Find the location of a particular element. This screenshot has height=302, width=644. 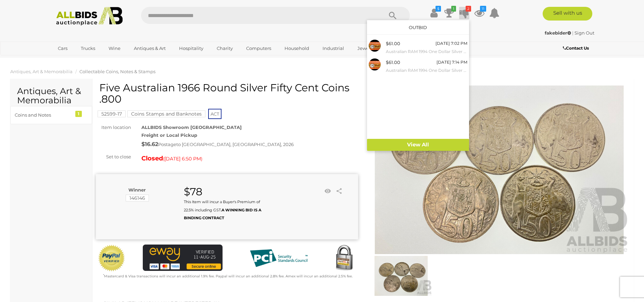

a: Trucks is located at coordinates (88, 48).